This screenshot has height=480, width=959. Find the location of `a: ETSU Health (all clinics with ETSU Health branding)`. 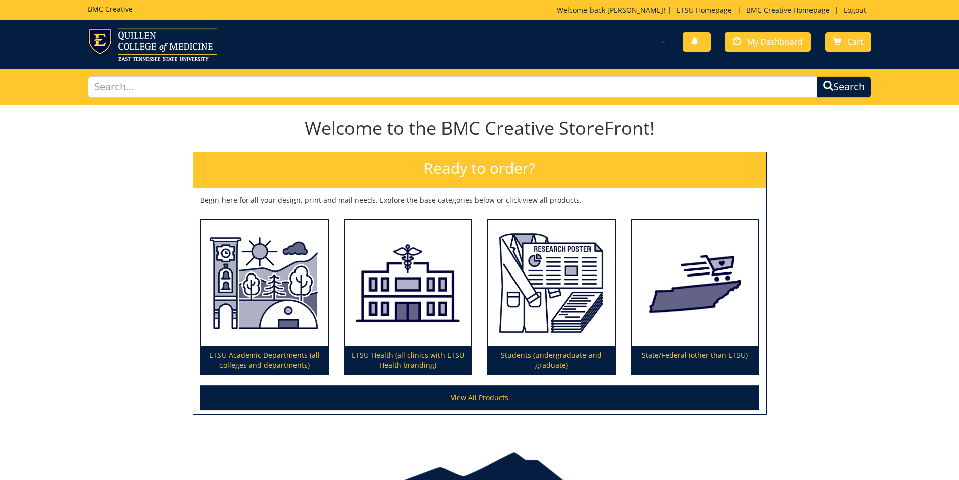

a: ETSU Health (all clinics with ETSU Health branding) is located at coordinates (408, 297).